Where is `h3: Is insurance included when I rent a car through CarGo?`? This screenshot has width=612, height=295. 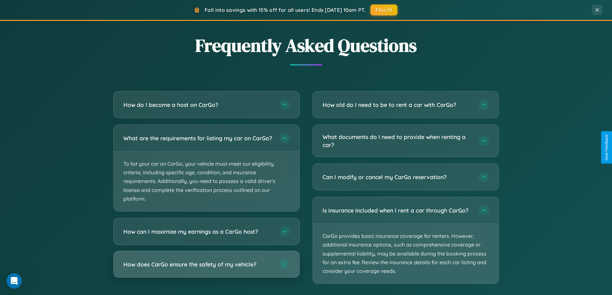 h3: Is insurance included when I rent a car through CarGo? is located at coordinates (398, 211).